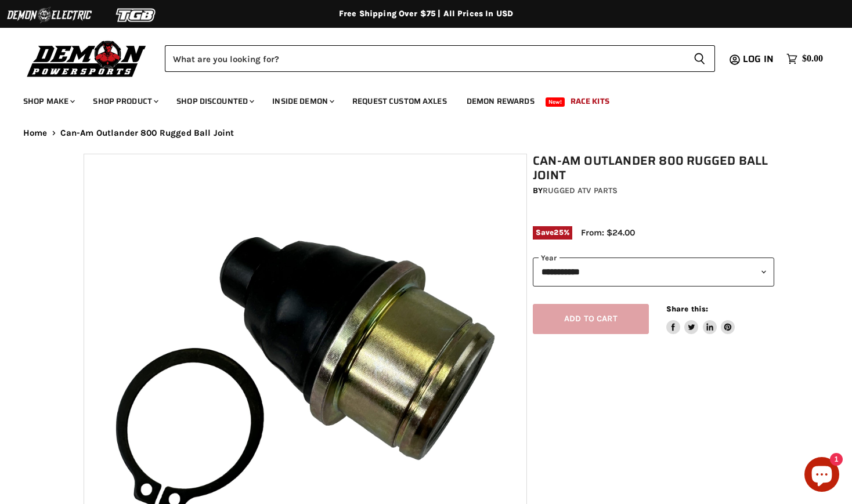 The height and width of the screenshot is (504, 852). What do you see at coordinates (653, 168) in the screenshot?
I see `h1: Can-Am Outlander 800 Rugged Ball Joint` at bounding box center [653, 168].